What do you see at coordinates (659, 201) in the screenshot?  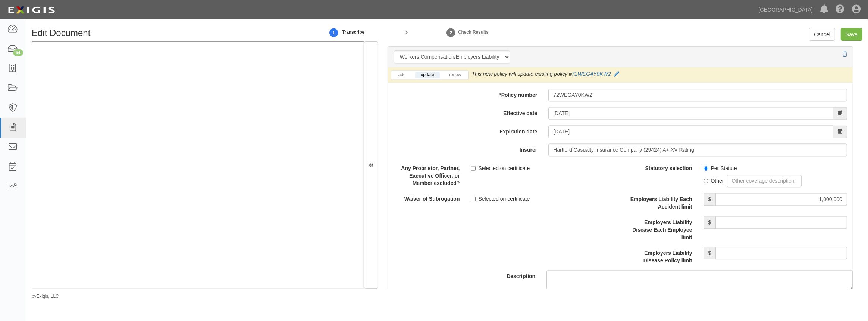 I see `label: Employers Liability Each Accident limit` at bounding box center [659, 201].